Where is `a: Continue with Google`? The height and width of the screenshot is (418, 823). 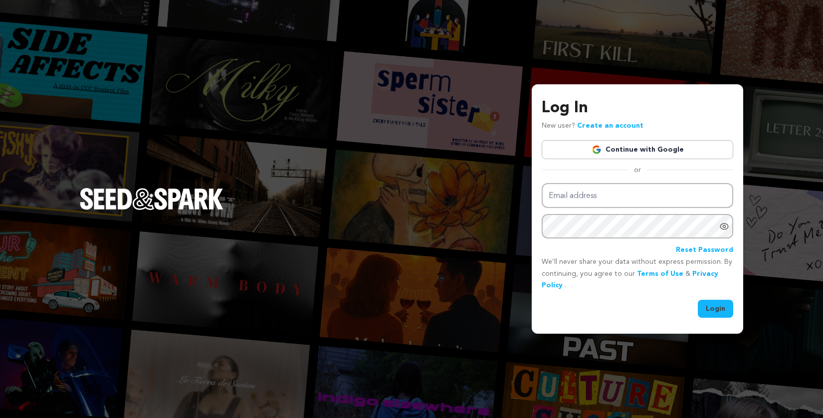 a: Continue with Google is located at coordinates (638, 150).